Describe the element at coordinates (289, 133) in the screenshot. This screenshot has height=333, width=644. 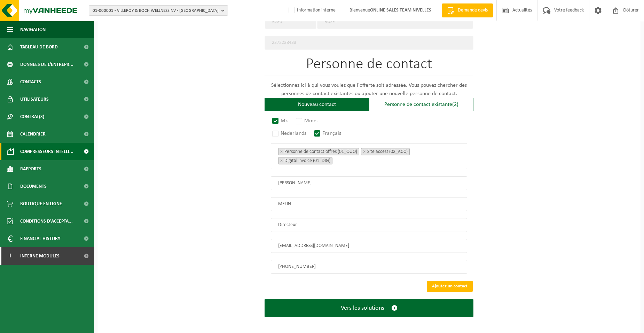
I see `label: Nederlands` at that location.